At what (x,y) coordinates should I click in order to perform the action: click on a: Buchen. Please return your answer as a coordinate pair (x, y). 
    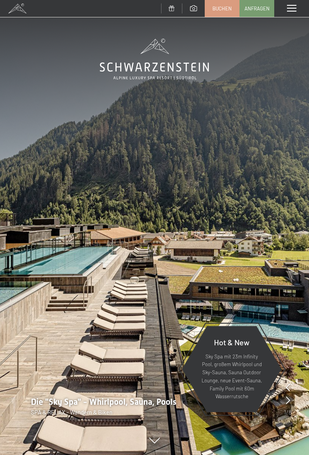
    Looking at the image, I should click on (222, 8).